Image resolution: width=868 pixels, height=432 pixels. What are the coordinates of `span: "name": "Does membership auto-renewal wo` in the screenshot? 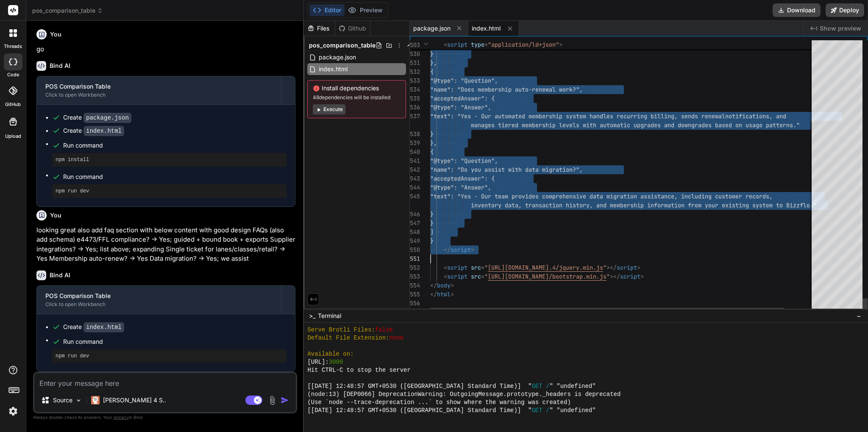 It's located at (498, 90).